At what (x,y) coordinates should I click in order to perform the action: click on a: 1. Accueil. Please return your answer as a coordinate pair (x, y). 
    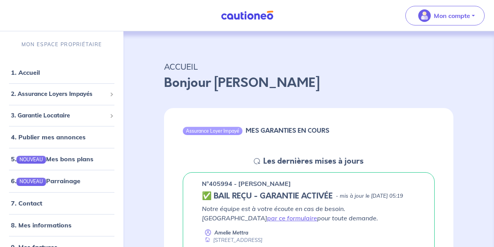
    Looking at the image, I should click on (25, 72).